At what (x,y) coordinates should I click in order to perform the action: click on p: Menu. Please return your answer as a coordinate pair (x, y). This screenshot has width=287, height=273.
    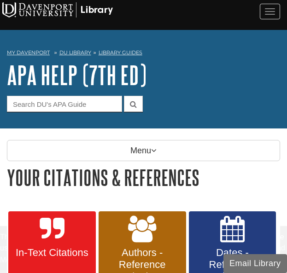
    Looking at the image, I should click on (143, 150).